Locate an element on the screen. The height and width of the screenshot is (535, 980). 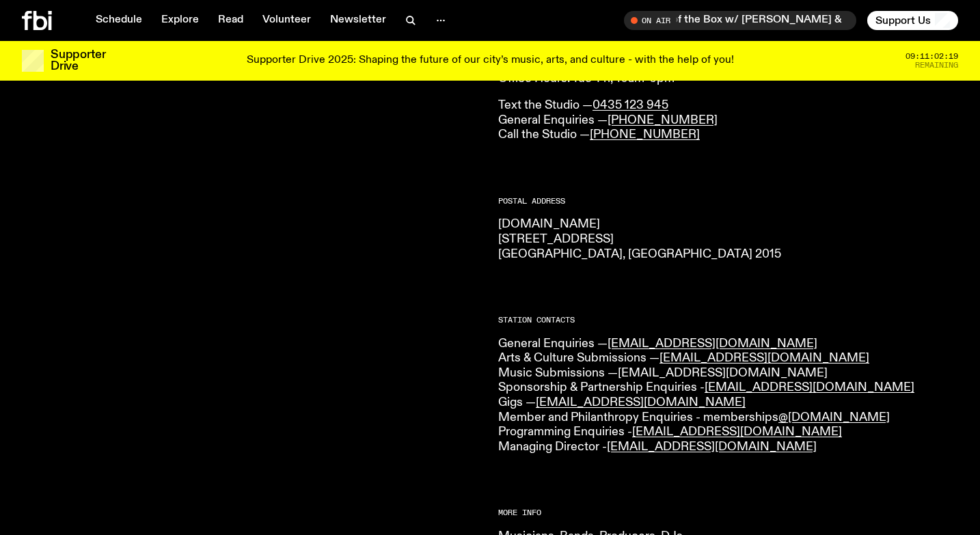
h2: Station Contacts is located at coordinates (728, 320).